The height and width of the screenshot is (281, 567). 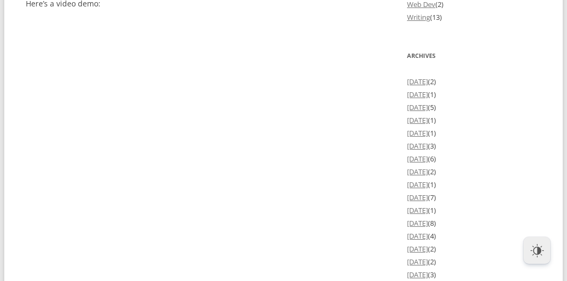 What do you see at coordinates (474, 197) in the screenshot?
I see `li: (7)` at bounding box center [474, 197].